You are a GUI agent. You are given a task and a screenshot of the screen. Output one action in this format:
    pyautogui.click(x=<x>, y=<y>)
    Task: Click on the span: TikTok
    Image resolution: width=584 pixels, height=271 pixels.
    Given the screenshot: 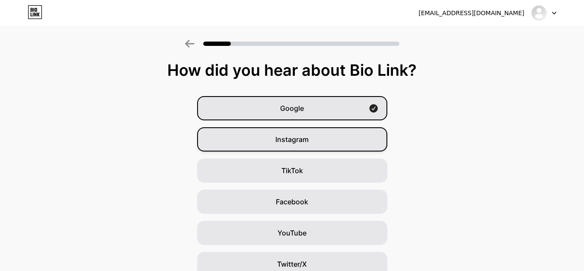 What is the action you would take?
    pyautogui.click(x=292, y=170)
    